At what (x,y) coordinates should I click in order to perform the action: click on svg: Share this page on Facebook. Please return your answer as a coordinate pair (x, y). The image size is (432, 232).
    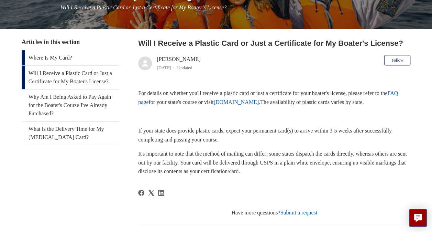
    Looking at the image, I should click on (141, 192).